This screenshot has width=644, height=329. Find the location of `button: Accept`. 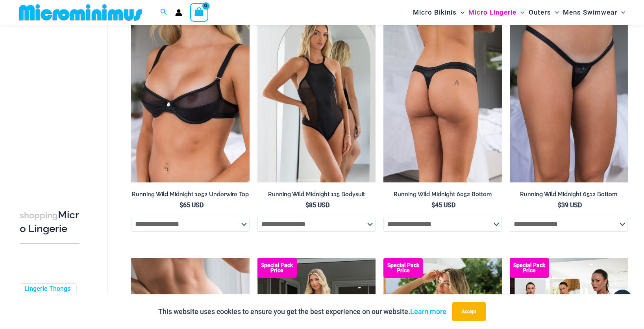

button: Accept is located at coordinates (469, 312).